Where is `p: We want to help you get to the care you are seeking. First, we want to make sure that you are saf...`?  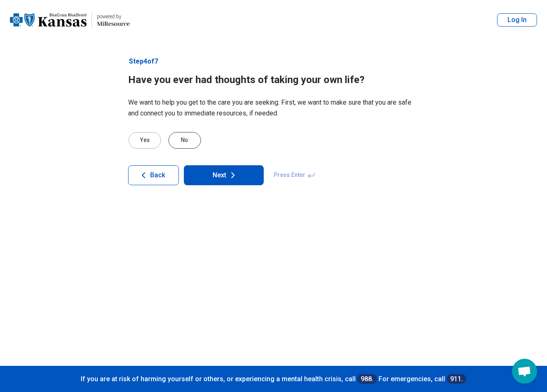 p: We want to help you get to the care you are seeking. First, we want to make sure that you are saf... is located at coordinates (274, 108).